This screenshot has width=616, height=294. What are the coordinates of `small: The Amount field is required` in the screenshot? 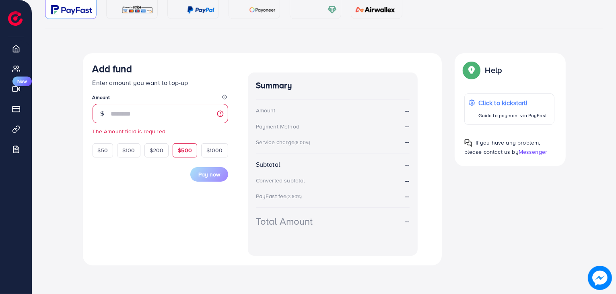 It's located at (160, 131).